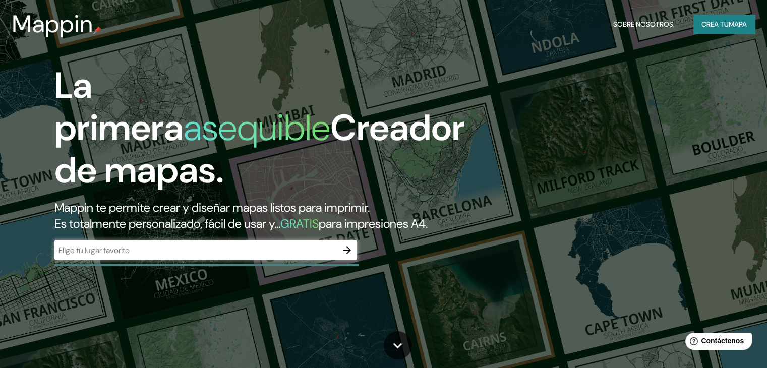 The width and height of the screenshot is (767, 368). What do you see at coordinates (97, 30) in the screenshot?
I see `img: pin de mapeo` at bounding box center [97, 30].